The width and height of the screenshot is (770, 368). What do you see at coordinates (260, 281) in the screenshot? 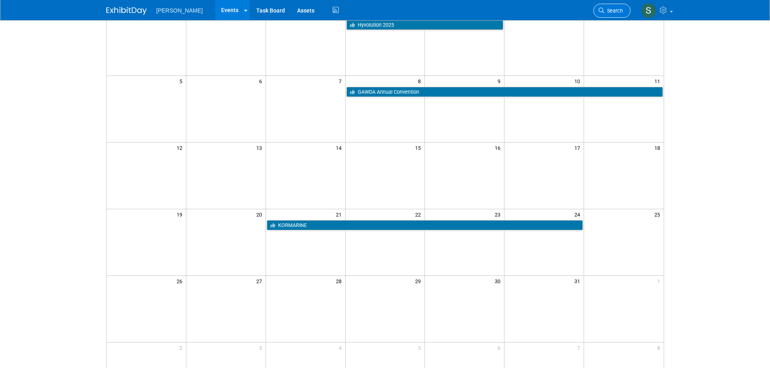
I see `span: 27` at bounding box center [260, 281].